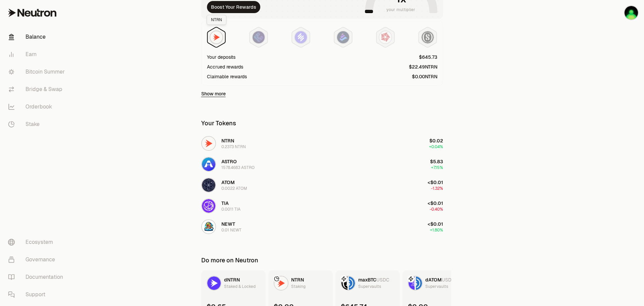  What do you see at coordinates (322, 144) in the screenshot?
I see `button: NTRN LogoNTRN0.2373 NTRN$0.02+0.04%` at bounding box center [322, 144].